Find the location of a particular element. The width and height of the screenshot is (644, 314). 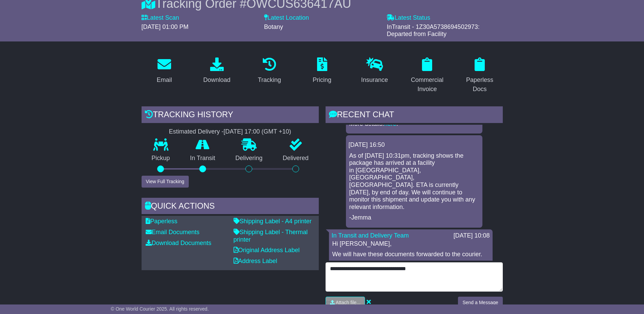

div: Commercial Invoice is located at coordinates (427, 84).